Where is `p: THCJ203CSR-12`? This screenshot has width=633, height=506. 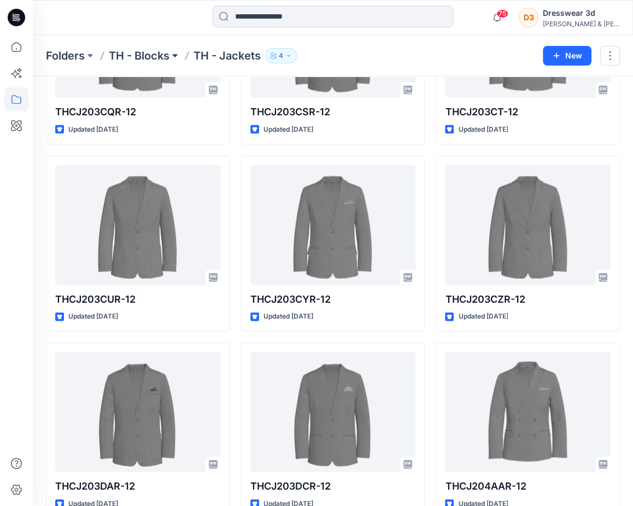
p: THCJ203CSR-12 is located at coordinates (333, 112).